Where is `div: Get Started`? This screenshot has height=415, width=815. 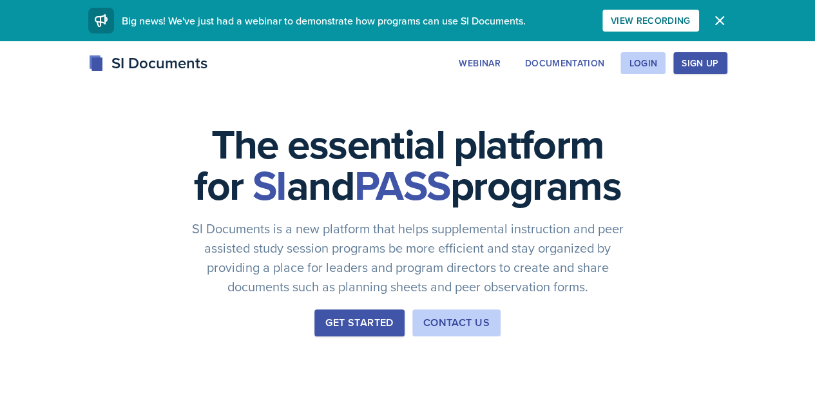
div: Get Started is located at coordinates (359, 323).